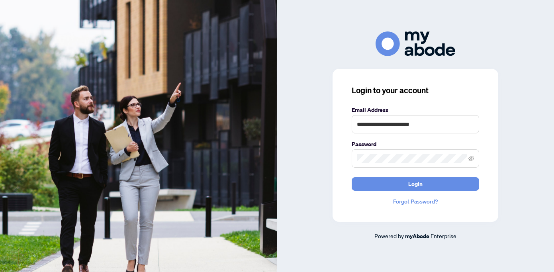  Describe the element at coordinates (416, 184) in the screenshot. I see `button: Login` at that location.